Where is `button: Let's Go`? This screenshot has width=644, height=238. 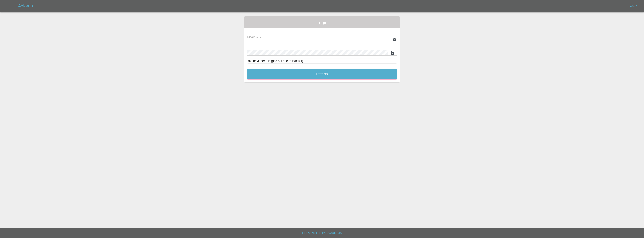 button: Let's Go is located at coordinates (322, 74).